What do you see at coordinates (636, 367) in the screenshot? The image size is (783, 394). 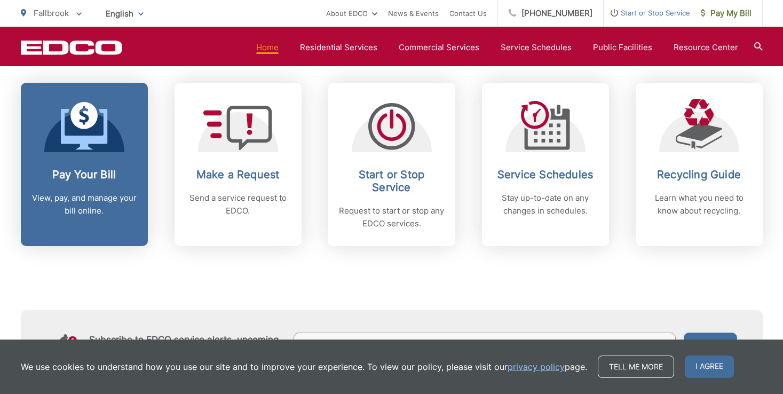 I see `a: Tell me more` at bounding box center [636, 367].